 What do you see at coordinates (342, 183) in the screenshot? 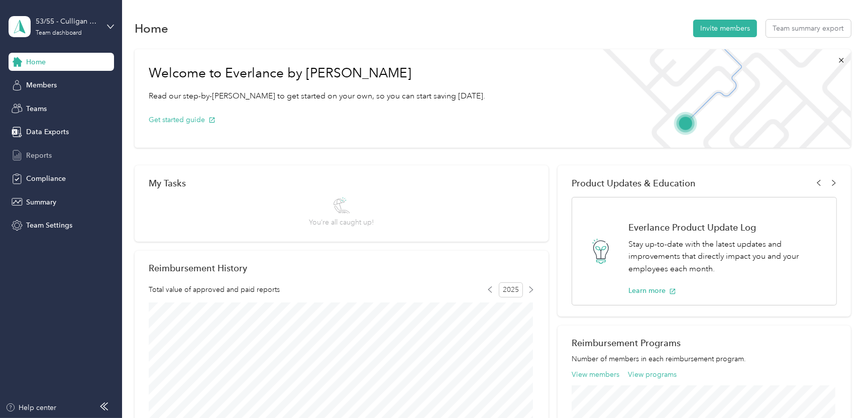
I see `div: My Tasks` at bounding box center [342, 183].